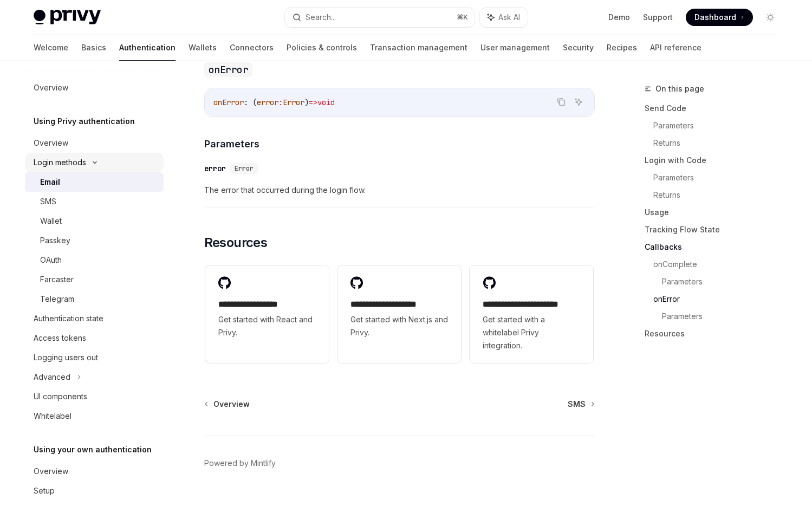  Describe the element at coordinates (717, 247) in the screenshot. I see `a: Callbacks` at that location.